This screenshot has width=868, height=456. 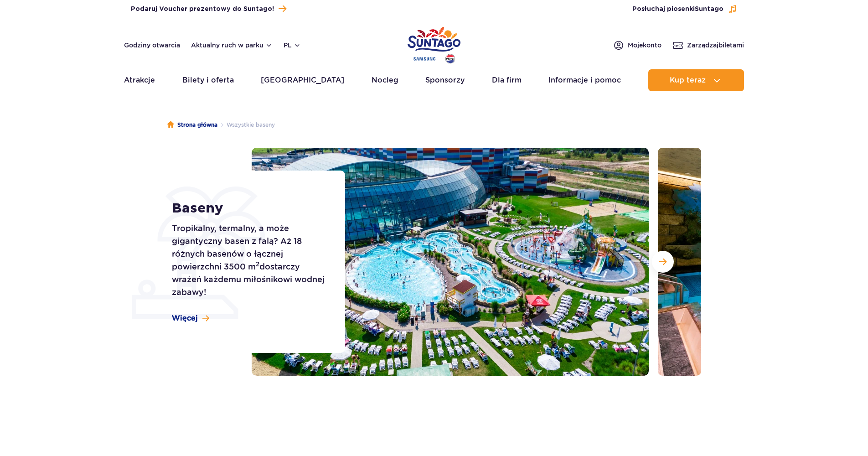 I want to click on button: Następny slajd, so click(x=663, y=262).